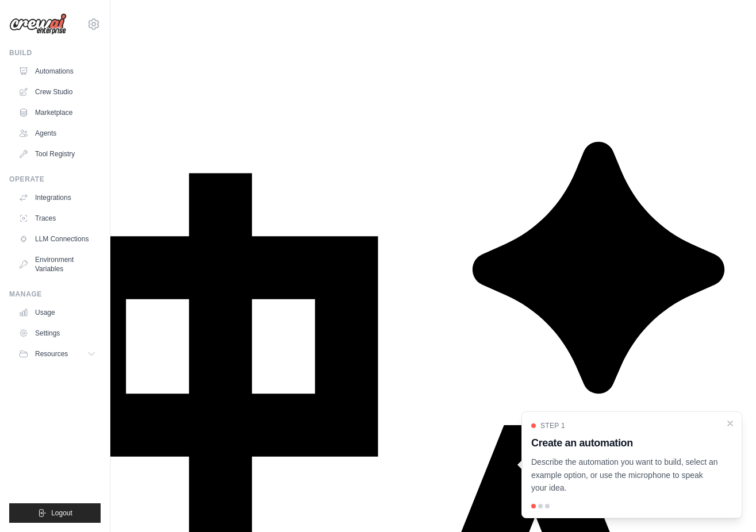 The width and height of the screenshot is (756, 532). Describe the element at coordinates (51, 354) in the screenshot. I see `span: Resources` at that location.